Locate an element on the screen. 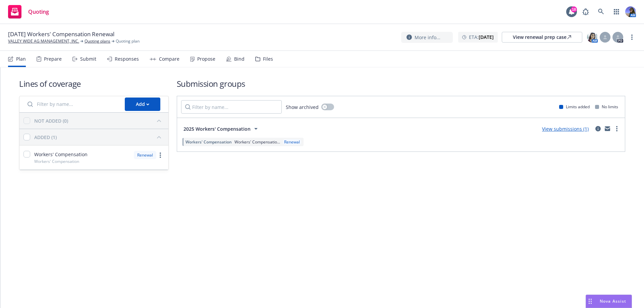 The height and width of the screenshot is (308, 644). button: Add is located at coordinates (143, 105).